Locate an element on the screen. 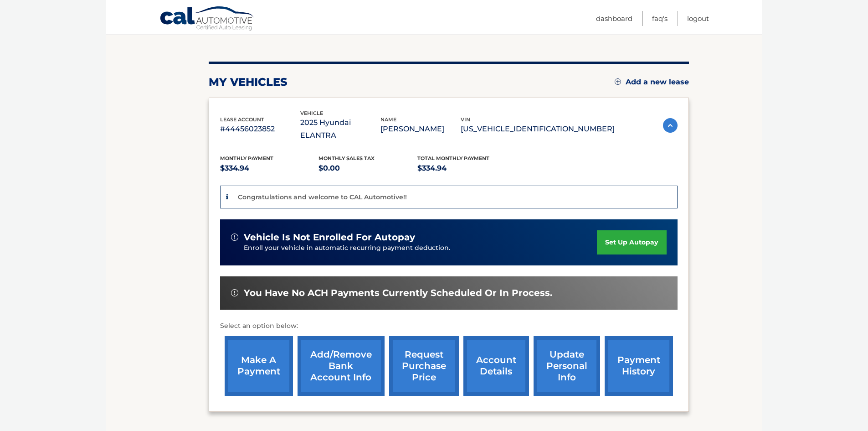 The height and width of the screenshot is (431, 868). a: Logout is located at coordinates (698, 18).